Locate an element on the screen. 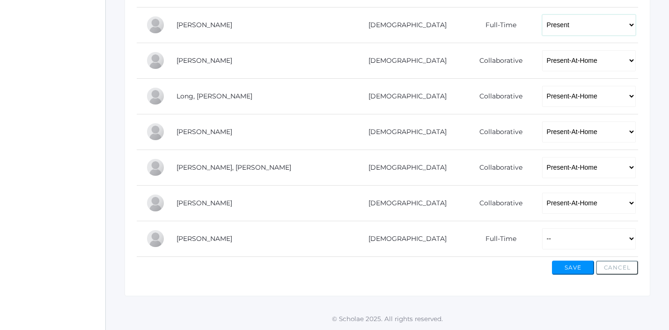  button: Save is located at coordinates (573, 267).